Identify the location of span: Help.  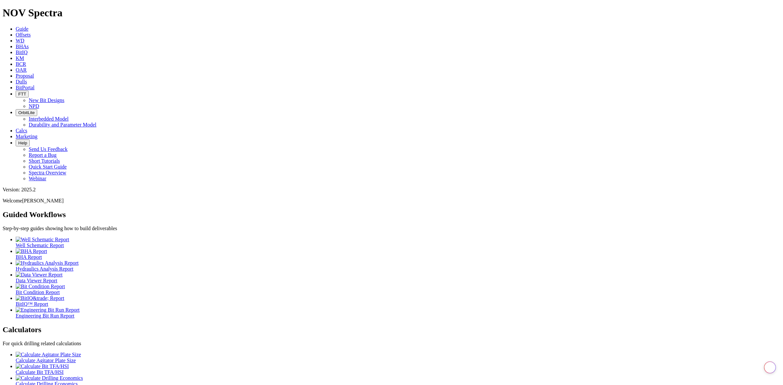
(22, 143).